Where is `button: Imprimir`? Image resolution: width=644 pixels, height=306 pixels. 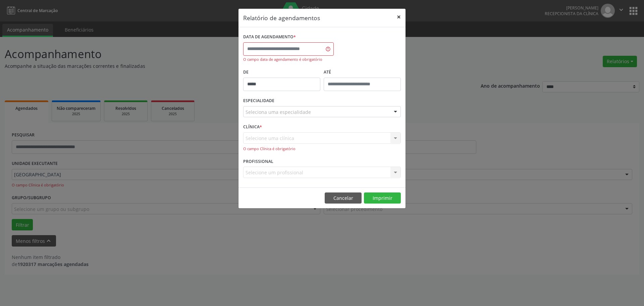
button: Imprimir is located at coordinates (383, 198).